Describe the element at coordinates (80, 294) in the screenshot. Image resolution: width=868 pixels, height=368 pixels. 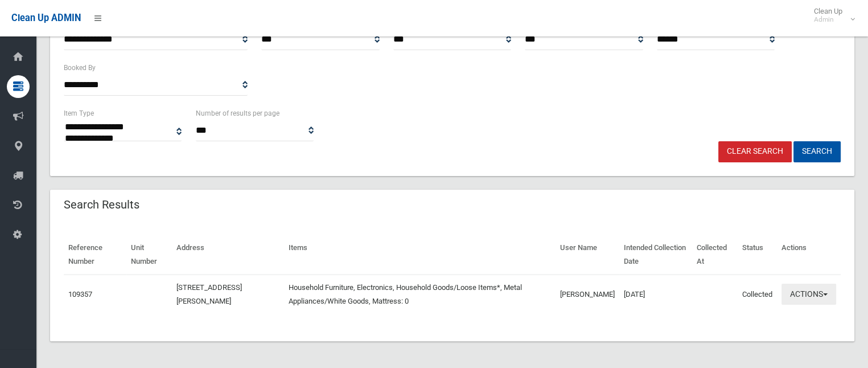
I see `a: 109357` at that location.